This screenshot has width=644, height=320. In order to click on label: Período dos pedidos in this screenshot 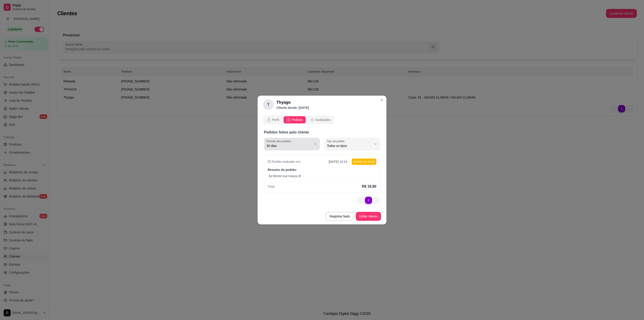, I will do `click(280, 141)`.